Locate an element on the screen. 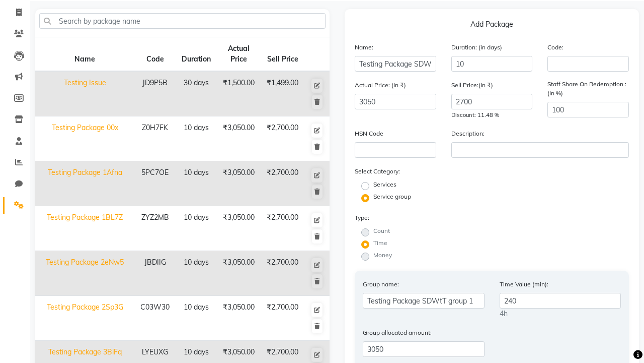 The image size is (644, 363). input: Search by package name is located at coordinates (182, 20).